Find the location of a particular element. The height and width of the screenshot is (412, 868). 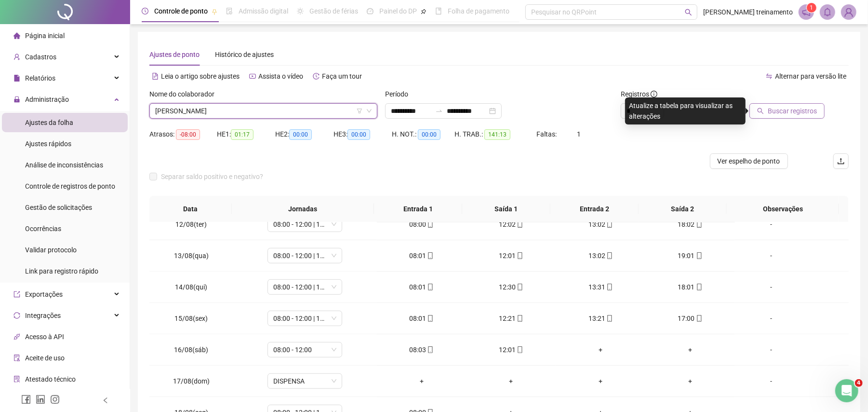

span: Ver espelho de ponto is located at coordinates (749, 161).